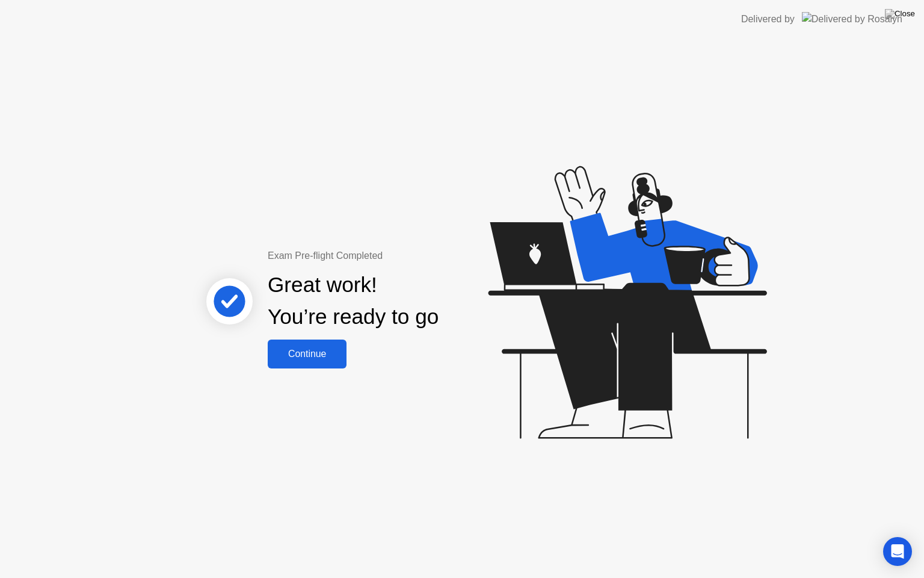  I want to click on div: Open Intercom Messenger, so click(898, 551).